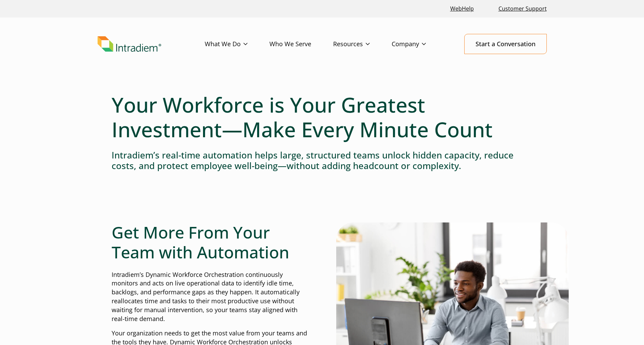  Describe the element at coordinates (322, 160) in the screenshot. I see `h4: Intradiem’s real-time automation helps large, structured teams unlock hidden capacity, reduce cos...` at that location.